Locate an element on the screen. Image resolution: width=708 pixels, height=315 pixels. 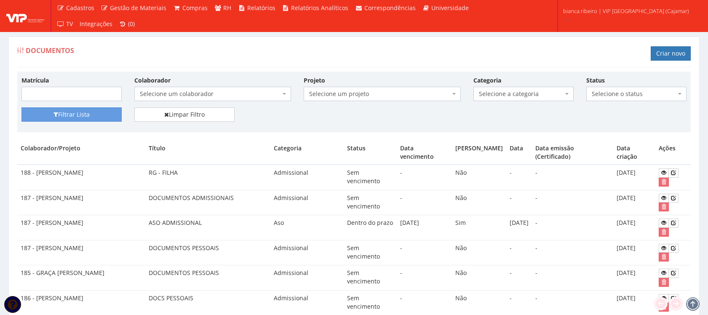
span: (0) is located at coordinates (131, 24).